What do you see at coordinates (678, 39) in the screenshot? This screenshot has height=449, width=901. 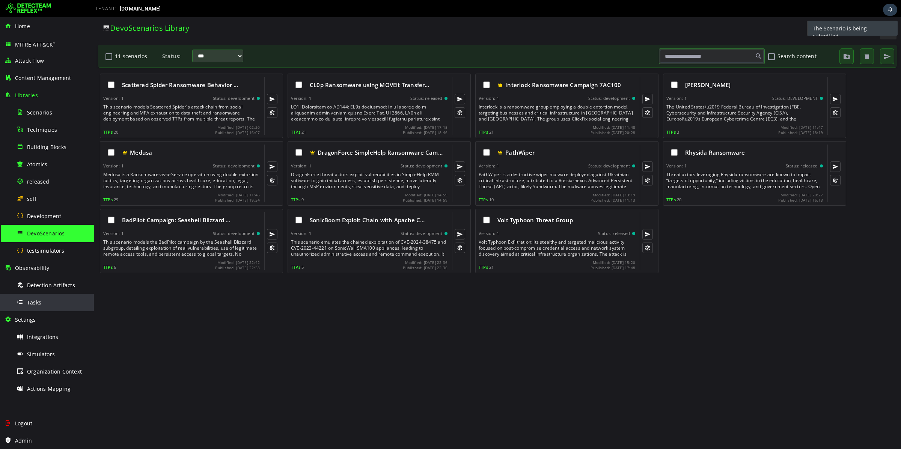 I see `button: Search content` at bounding box center [678, 39].